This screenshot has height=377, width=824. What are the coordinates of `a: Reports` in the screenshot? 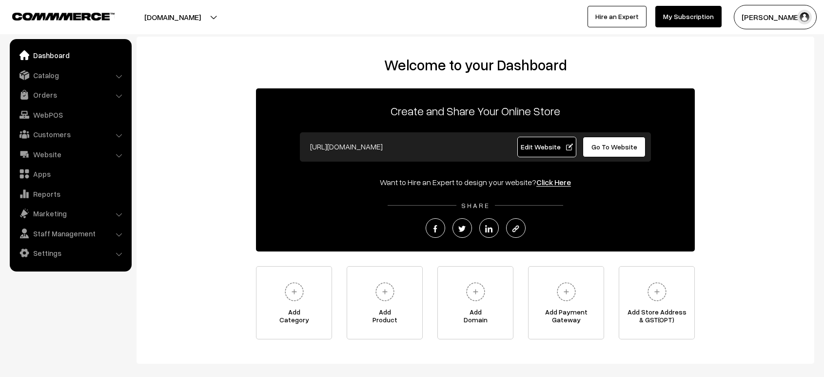 It's located at (70, 194).